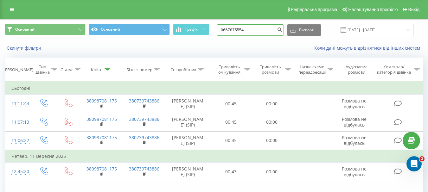 This screenshot has width=428, height=192. I want to click on div: Тип дзвінка, so click(42, 70).